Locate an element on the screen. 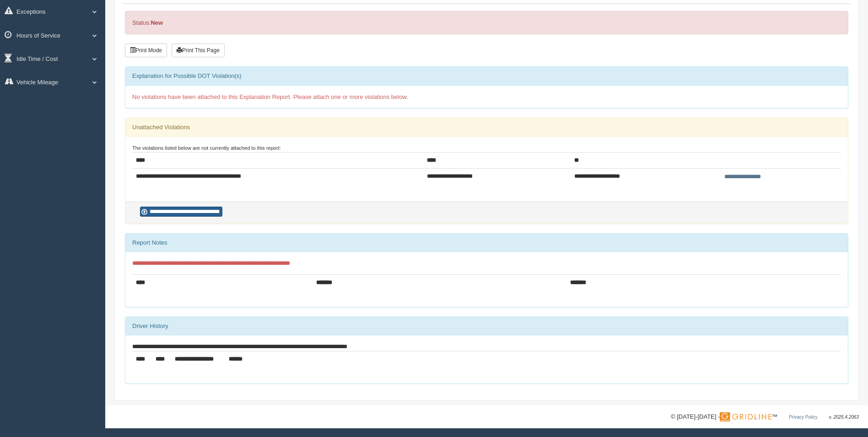  span: No violations have been attached to this Explanation Report. Please attach one or more violations... is located at coordinates (270, 97).